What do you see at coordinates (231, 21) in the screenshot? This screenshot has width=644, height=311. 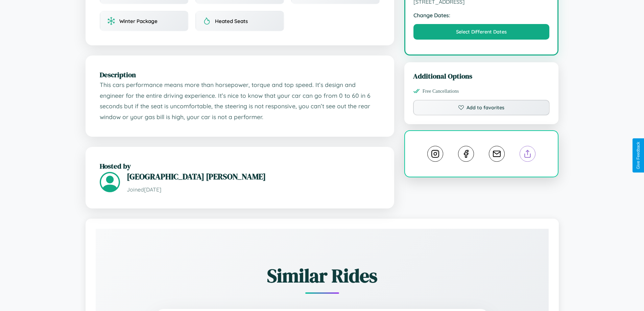 I see `span: Heated Seats` at bounding box center [231, 21].